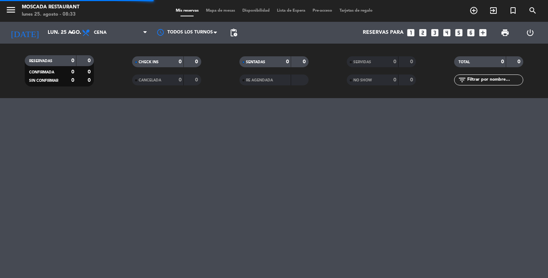 This screenshot has height=278, width=548. I want to click on div: Moscada Restaurant, so click(51, 7).